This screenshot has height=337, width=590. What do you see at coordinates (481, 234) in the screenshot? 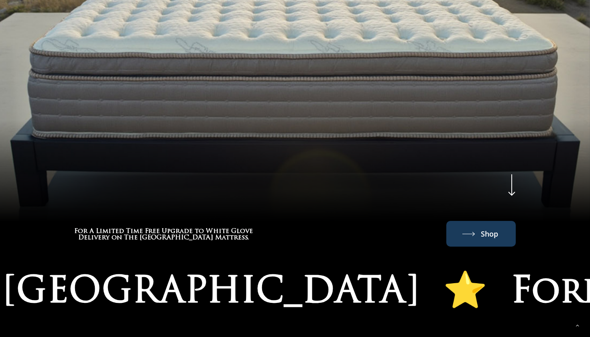
I see `a: Shop The Windsor Mattress` at bounding box center [481, 234].